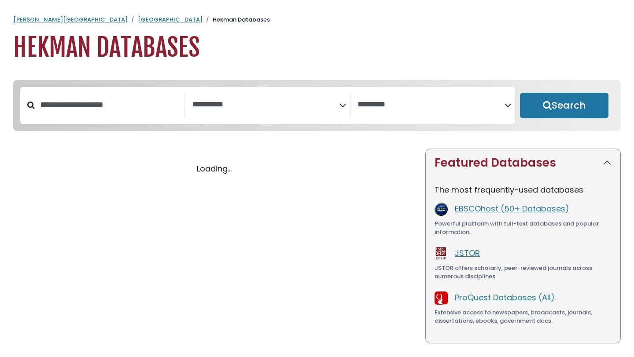  I want to click on a: ProQuest Databases (All), so click(504, 298).